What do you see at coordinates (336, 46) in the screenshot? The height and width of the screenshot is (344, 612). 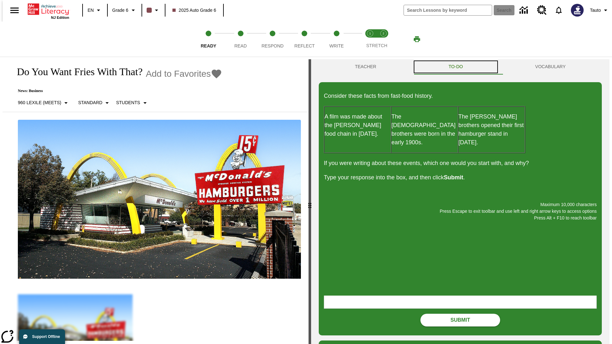 I see `span: Write` at bounding box center [336, 46].